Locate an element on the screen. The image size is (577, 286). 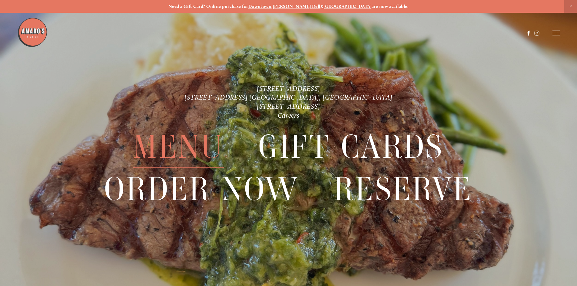
span: Reserve is located at coordinates (403, 189).